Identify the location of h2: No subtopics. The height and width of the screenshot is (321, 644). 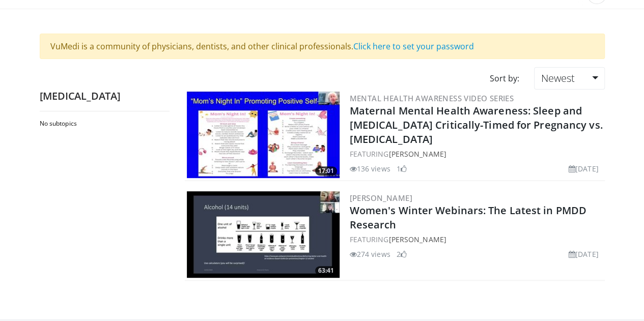
(103, 124).